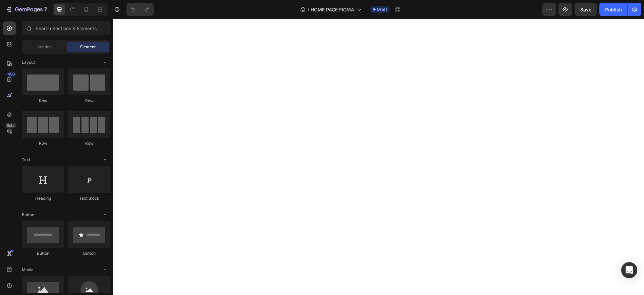  What do you see at coordinates (140, 9) in the screenshot?
I see `div: Undo/Redo` at bounding box center [140, 9].